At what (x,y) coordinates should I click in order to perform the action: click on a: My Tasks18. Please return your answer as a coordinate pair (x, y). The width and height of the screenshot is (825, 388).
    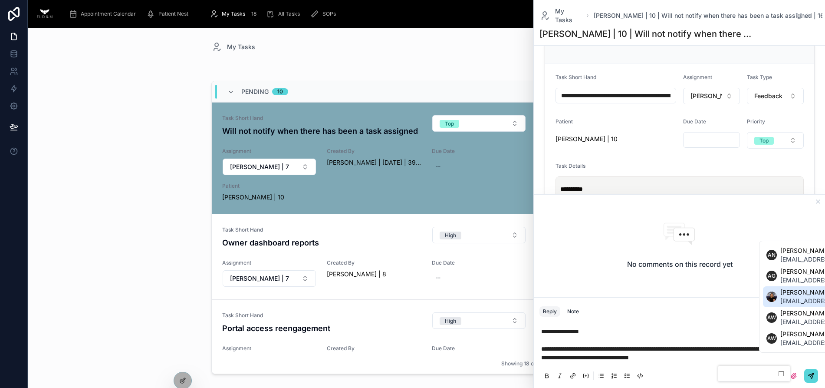
    Looking at the image, I should click on (234, 14).